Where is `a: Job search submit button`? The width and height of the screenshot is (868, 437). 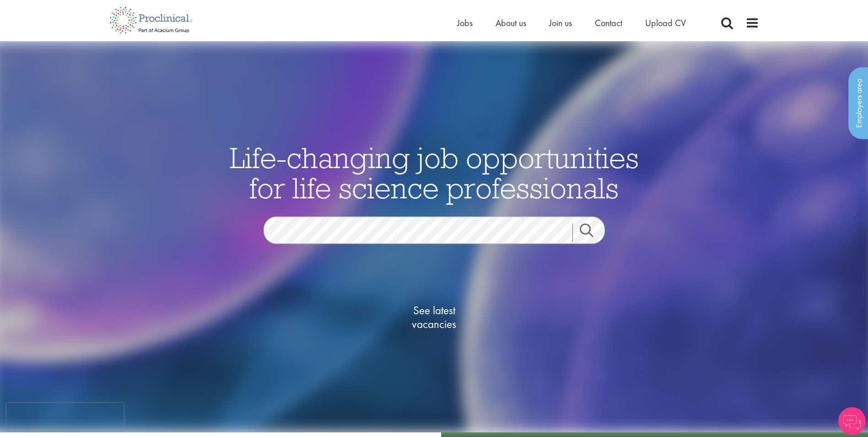
a: Job search submit button is located at coordinates (592, 232).